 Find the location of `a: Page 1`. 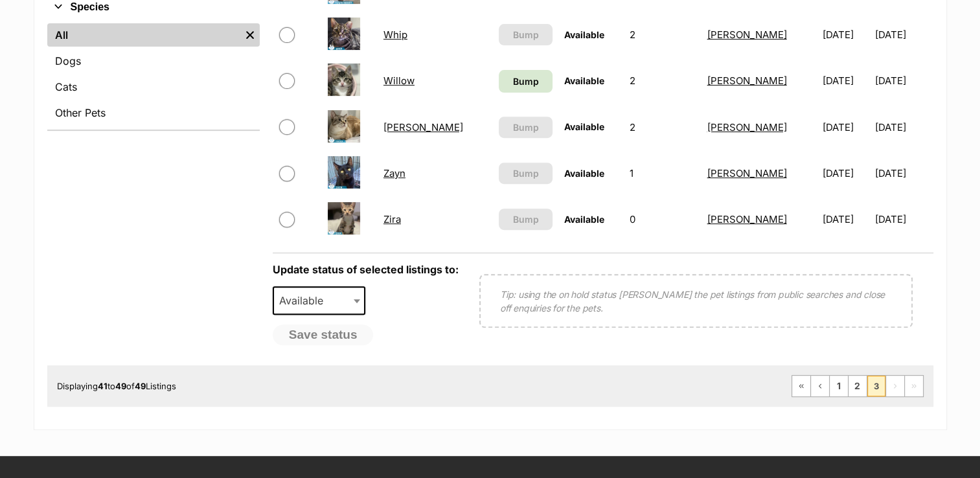

a: Page 1 is located at coordinates (839, 386).